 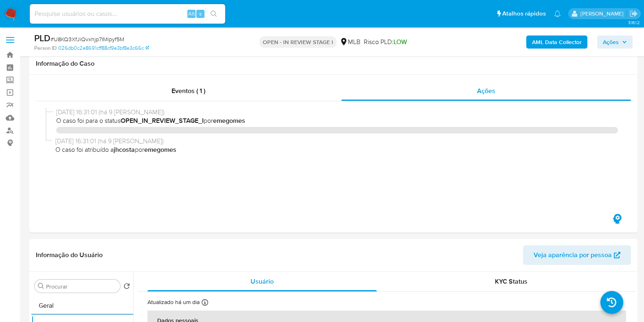 What do you see at coordinates (82, 286) in the screenshot?
I see `input: Procurar` at bounding box center [82, 286].